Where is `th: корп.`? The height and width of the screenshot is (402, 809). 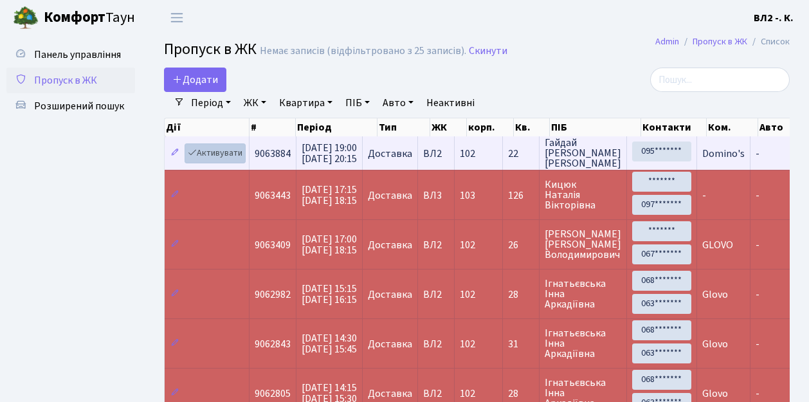 th: корп. is located at coordinates (490, 127).